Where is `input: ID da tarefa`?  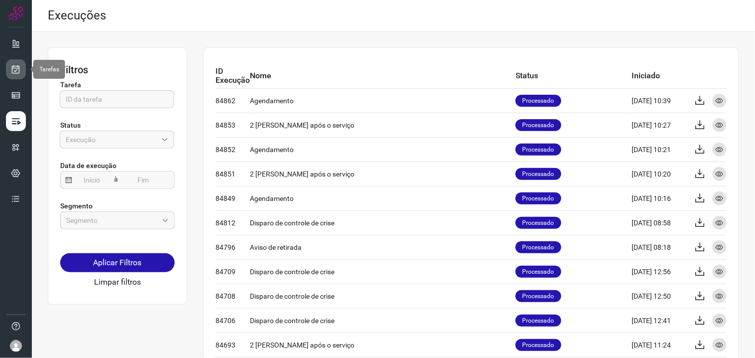 input: ID da tarefa is located at coordinates (117, 99).